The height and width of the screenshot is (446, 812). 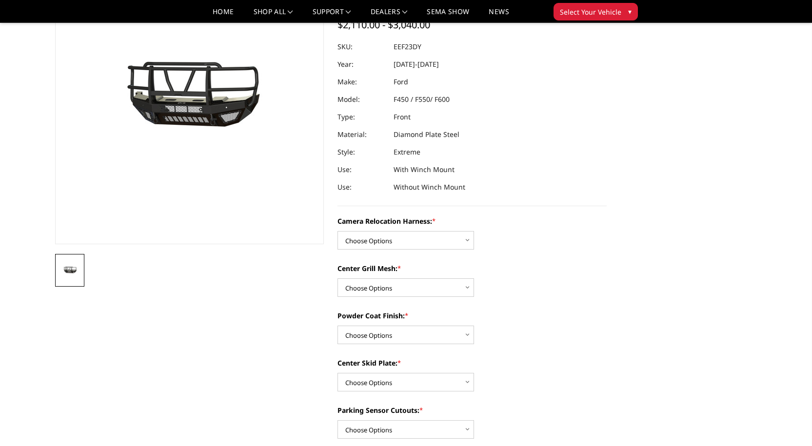 What do you see at coordinates (362, 47) in the screenshot?
I see `dt: SKU:` at bounding box center [362, 47].